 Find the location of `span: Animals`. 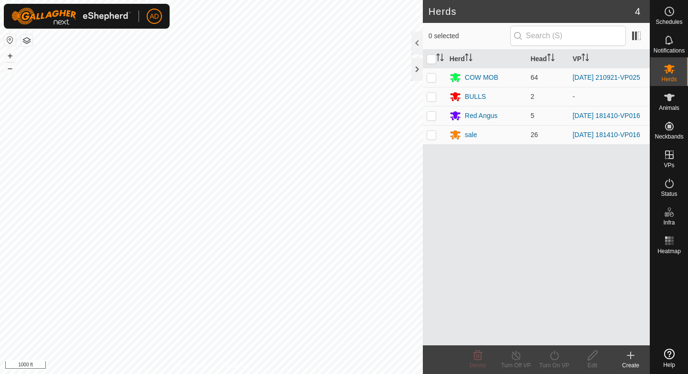

span: Animals is located at coordinates (669, 108).